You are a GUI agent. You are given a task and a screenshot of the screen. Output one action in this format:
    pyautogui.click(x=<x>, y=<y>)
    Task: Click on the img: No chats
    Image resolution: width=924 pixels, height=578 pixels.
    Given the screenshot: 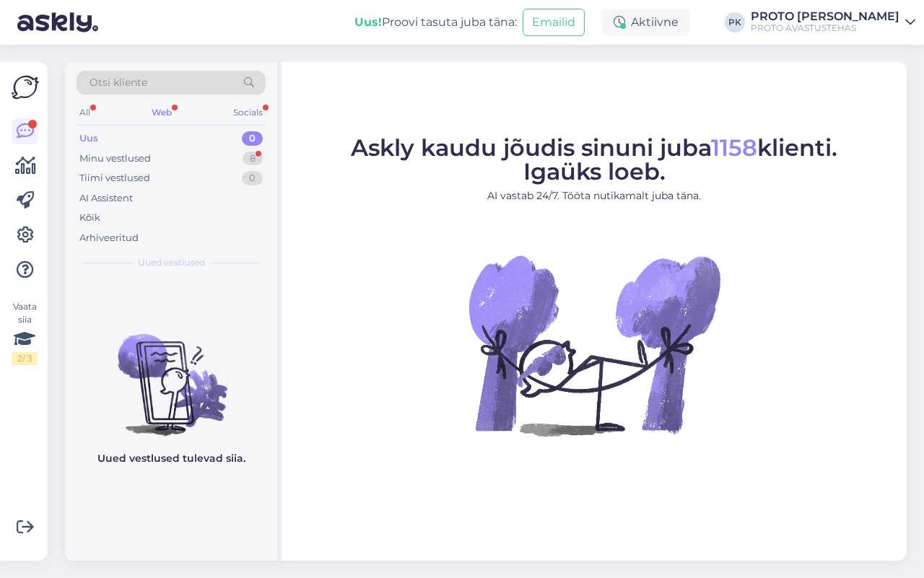 What is the action you would take?
    pyautogui.click(x=171, y=373)
    